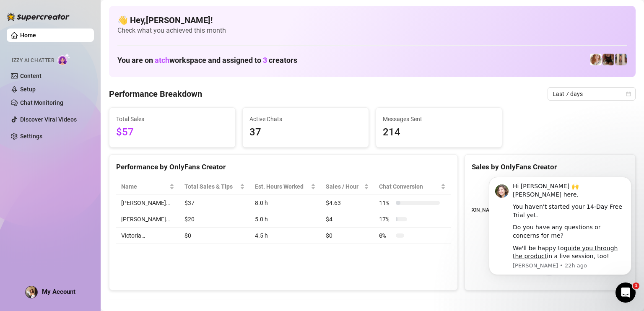  Describe the element at coordinates (285, 203) in the screenshot. I see `td: 8.0 h` at that location.